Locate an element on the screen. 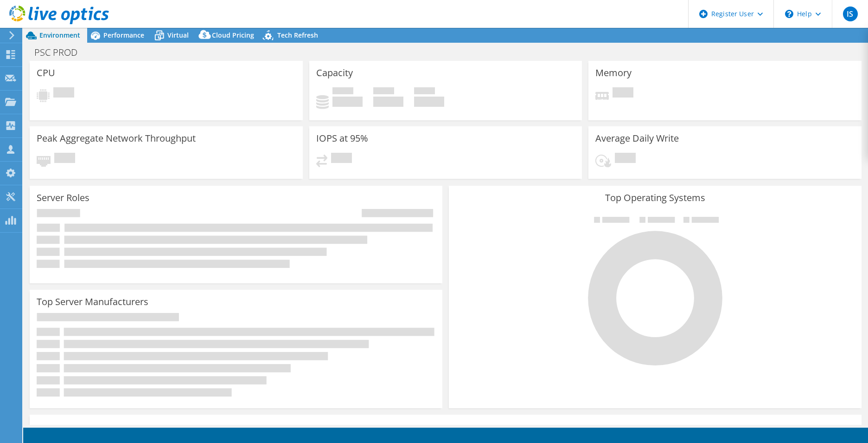 The image size is (868, 443). span: Total is located at coordinates (424, 92).